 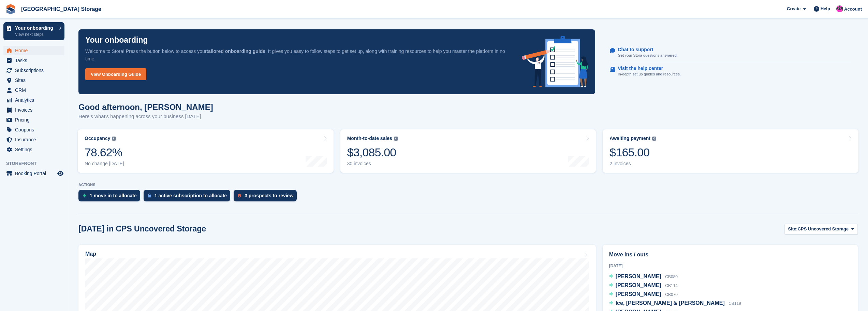 I want to click on div: 30 invoices, so click(x=373, y=163).